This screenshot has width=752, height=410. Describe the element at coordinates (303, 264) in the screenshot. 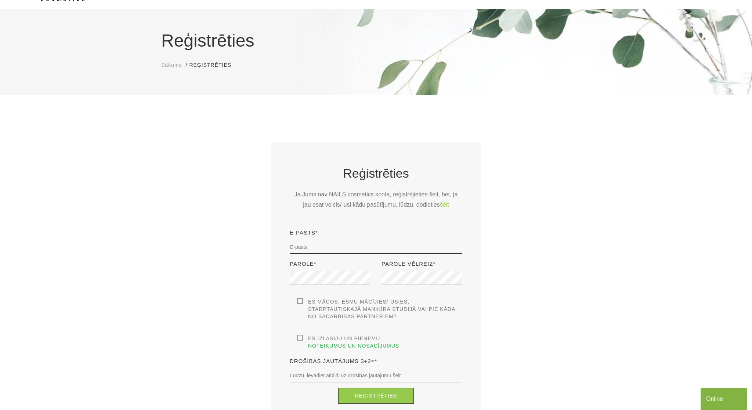

I see `label: Parole*` at that location.